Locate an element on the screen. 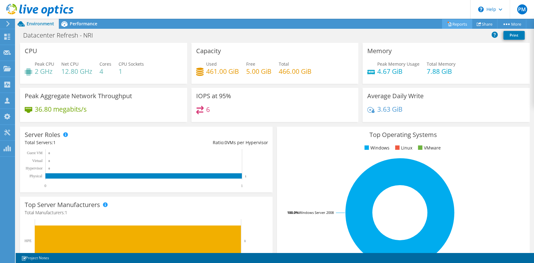  h4: 2 GHz is located at coordinates (44, 71).